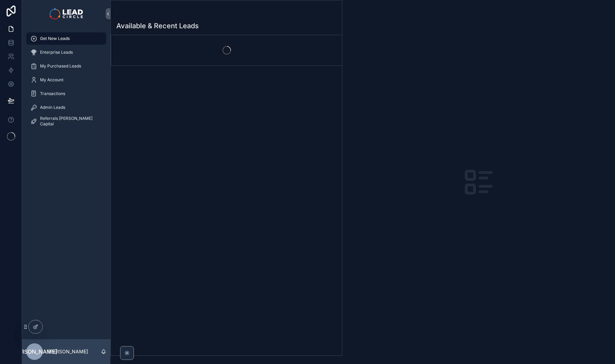 The image size is (615, 364). Describe the element at coordinates (60, 66) in the screenshot. I see `span: My Purchased Leads` at that location.